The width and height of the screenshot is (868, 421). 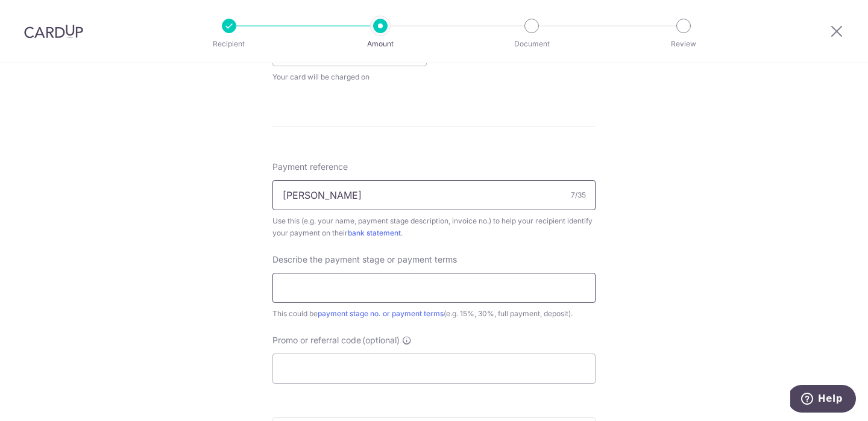 What do you see at coordinates (380, 44) in the screenshot?
I see `p: Amount` at bounding box center [380, 44].